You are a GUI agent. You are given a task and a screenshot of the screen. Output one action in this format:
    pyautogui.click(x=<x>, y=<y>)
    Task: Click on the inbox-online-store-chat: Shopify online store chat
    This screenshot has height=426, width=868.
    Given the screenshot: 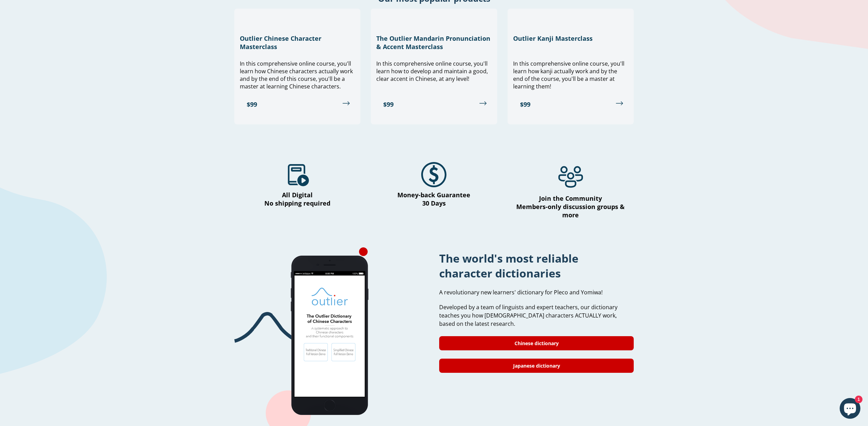 What is the action you would take?
    pyautogui.click(x=850, y=409)
    